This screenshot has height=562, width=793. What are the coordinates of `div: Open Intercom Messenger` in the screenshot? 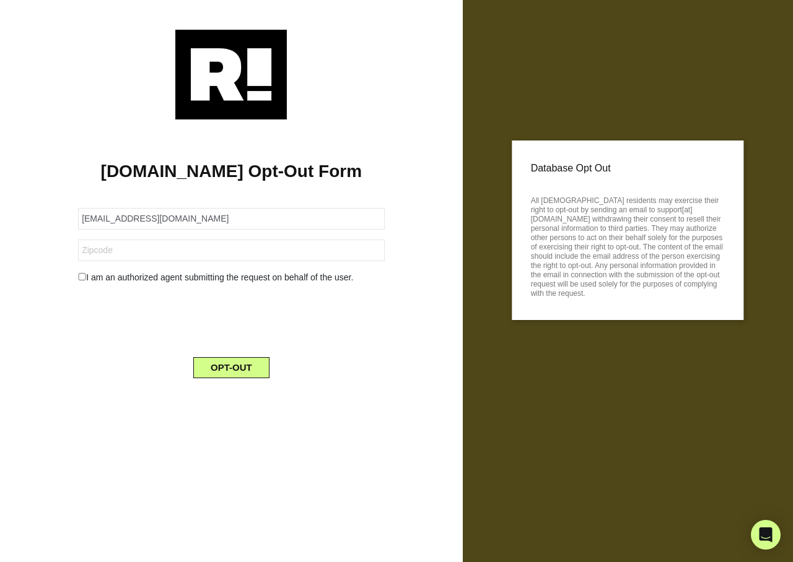 It's located at (765, 535).